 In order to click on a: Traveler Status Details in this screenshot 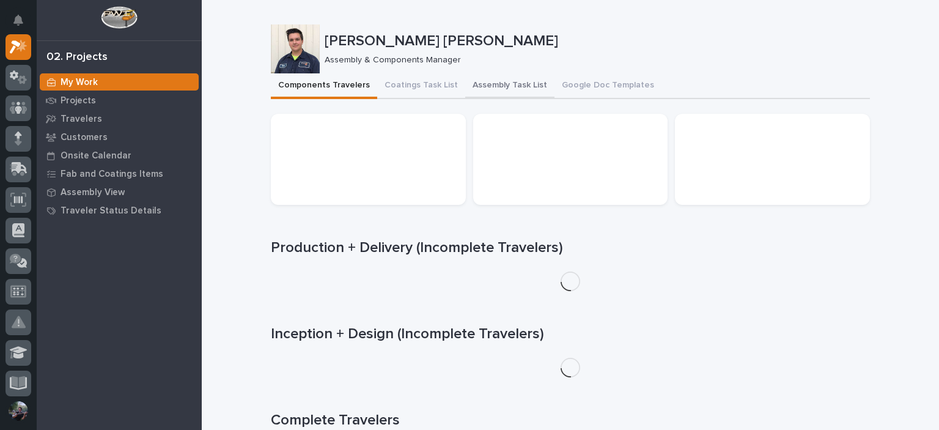, I will do `click(119, 210)`.